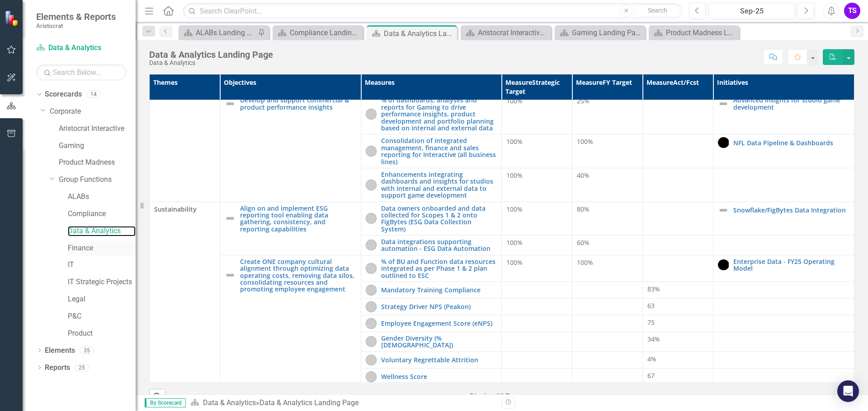 Image resolution: width=868 pixels, height=411 pixels. Describe the element at coordinates (852, 11) in the screenshot. I see `button: TS` at that location.